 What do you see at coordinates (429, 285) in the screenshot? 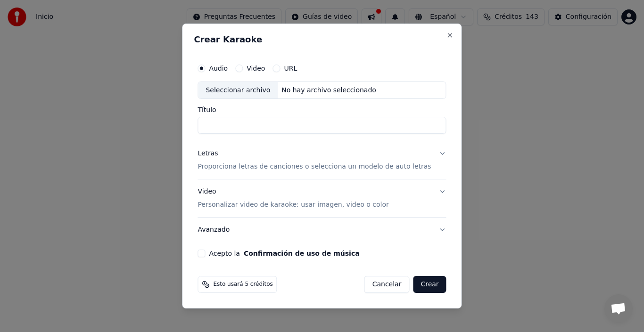
I see `button: Crear` at bounding box center [429, 285].